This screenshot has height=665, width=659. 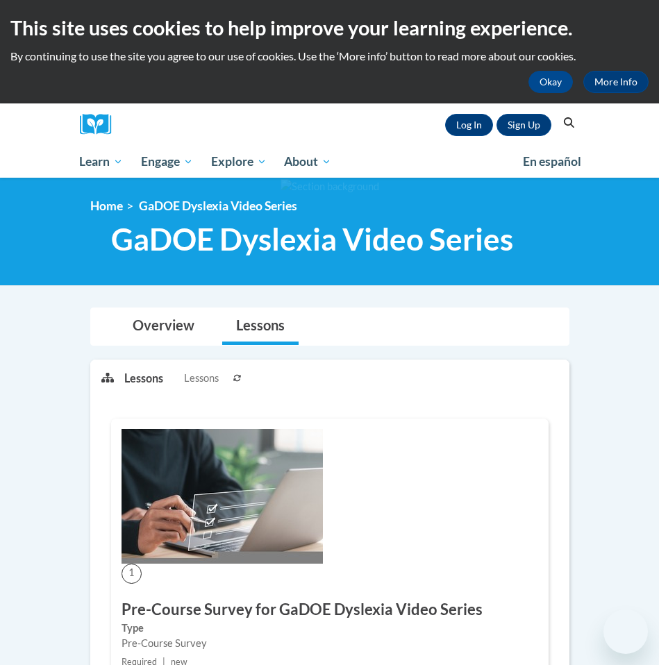 I want to click on p: By continuing to use the site you agree to our use of cookies. Use the ‘More info’ button to read..., so click(x=329, y=56).